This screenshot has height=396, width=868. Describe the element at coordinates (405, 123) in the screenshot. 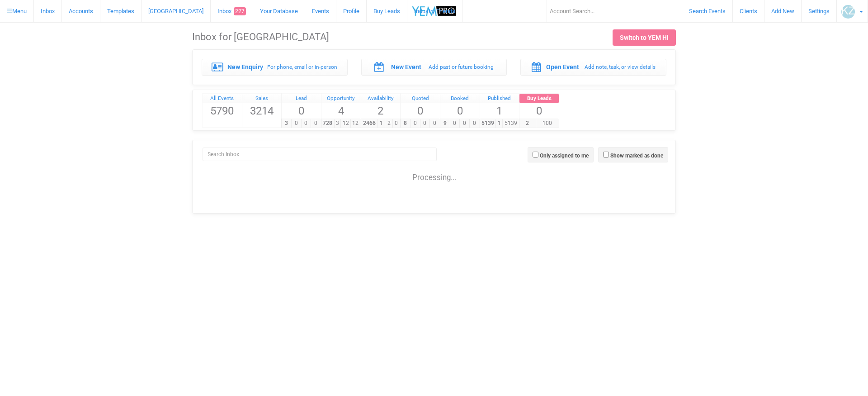

I see `span: 8` at that location.